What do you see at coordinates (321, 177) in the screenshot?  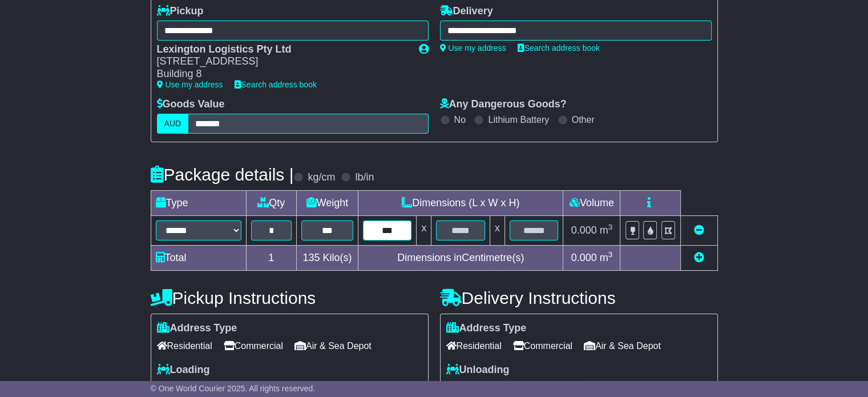 I see `label: kg/cm` at bounding box center [321, 177].